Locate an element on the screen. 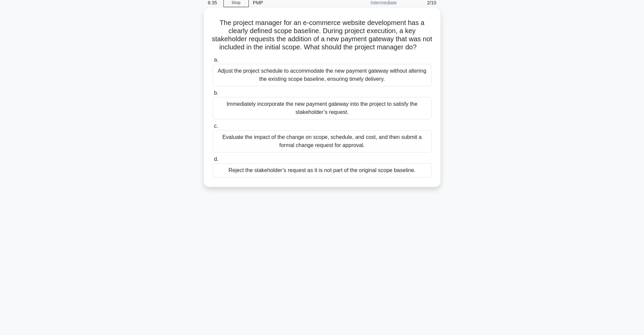  div: Immediately incorporate the new payment gateway into the project to satisfy the stakeholder’s req... is located at coordinates (322, 108).